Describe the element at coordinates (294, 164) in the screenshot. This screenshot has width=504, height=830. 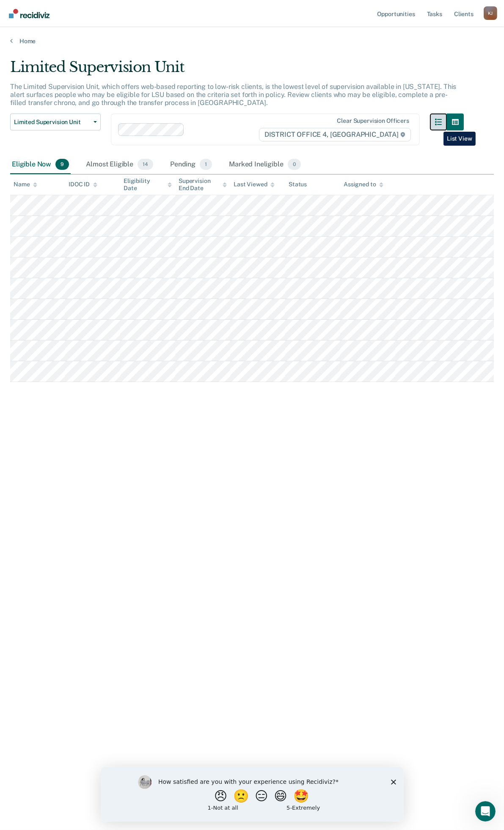
I see `span: 0` at that location.